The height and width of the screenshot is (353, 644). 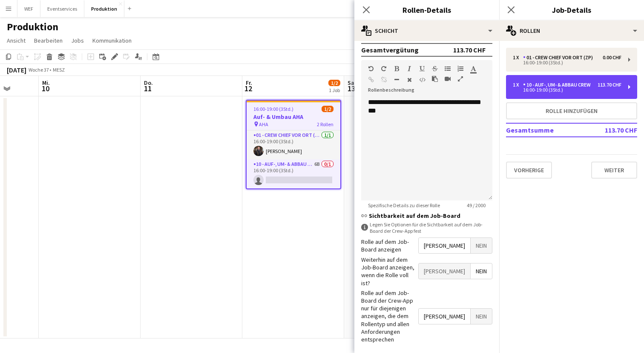 What do you see at coordinates (273, 109) in the screenshot?
I see `span: 16:00-19:00 (3Std.)` at bounding box center [273, 109].